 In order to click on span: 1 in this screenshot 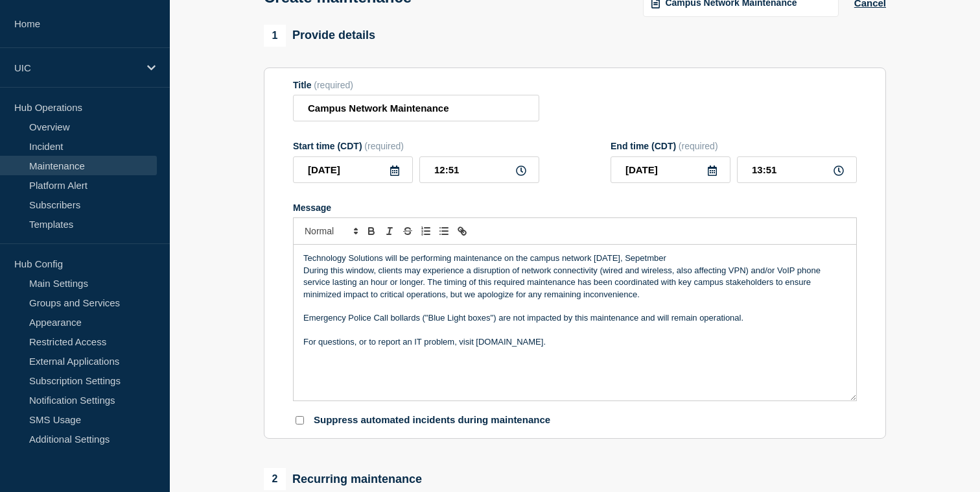, I will do `click(275, 36)`.